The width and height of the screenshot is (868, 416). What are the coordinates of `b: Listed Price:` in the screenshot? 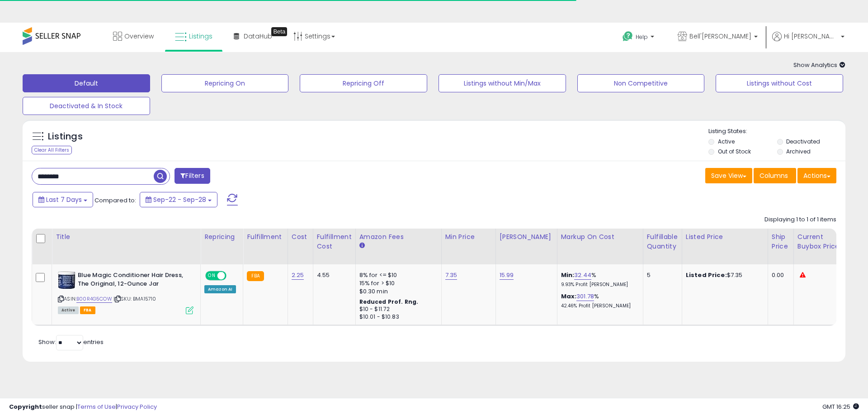 It's located at (706, 275).